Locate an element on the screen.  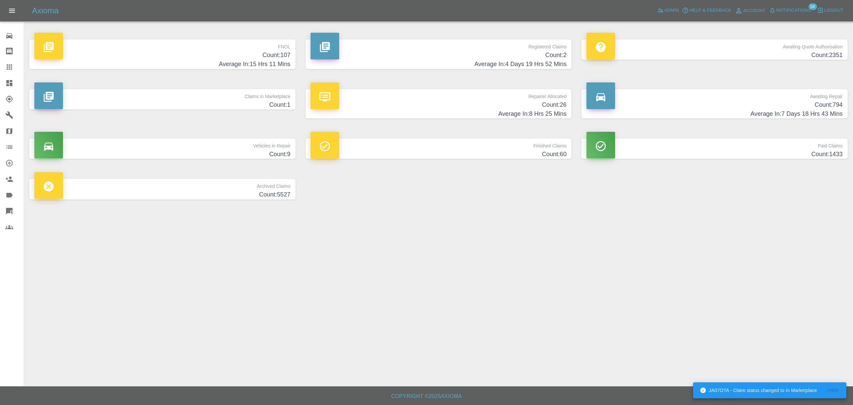
p: Registered Claims is located at coordinates (439, 45).